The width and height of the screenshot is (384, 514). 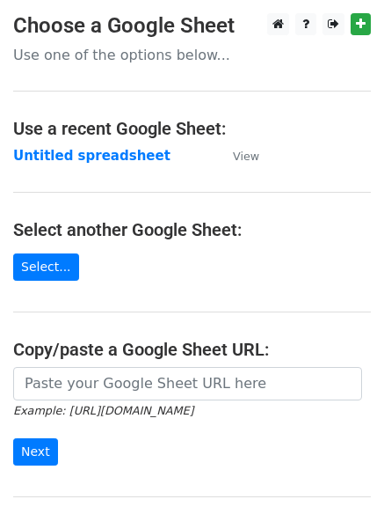 What do you see at coordinates (187, 383) in the screenshot?
I see `input: Paste your Google Sheet URL here` at bounding box center [187, 383].